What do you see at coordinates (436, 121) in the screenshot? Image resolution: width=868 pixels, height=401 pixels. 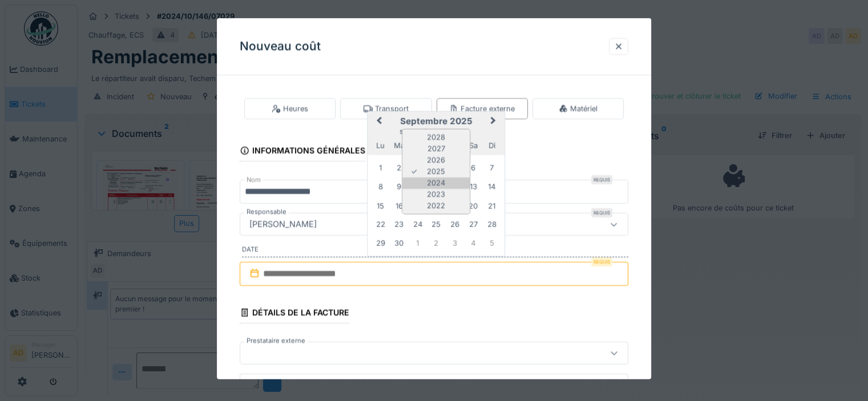 I see `h2: septembre 2025` at bounding box center [436, 121].